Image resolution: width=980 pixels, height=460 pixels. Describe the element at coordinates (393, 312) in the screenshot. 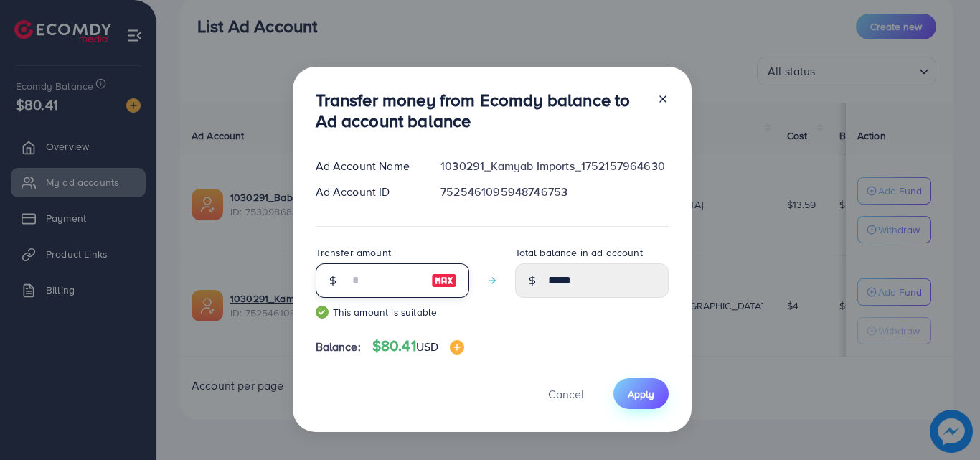

I see `small: This amount is suitable` at that location.